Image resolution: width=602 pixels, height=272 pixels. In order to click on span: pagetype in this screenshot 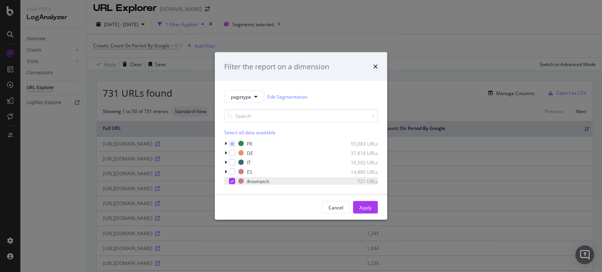, I will do `click(241, 96)`.